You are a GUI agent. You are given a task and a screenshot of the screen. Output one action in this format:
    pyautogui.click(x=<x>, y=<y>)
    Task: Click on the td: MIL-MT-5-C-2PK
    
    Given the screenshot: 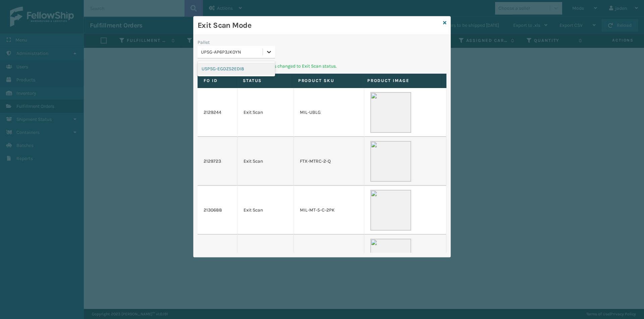 What is the action you would take?
    pyautogui.click(x=329, y=210)
    